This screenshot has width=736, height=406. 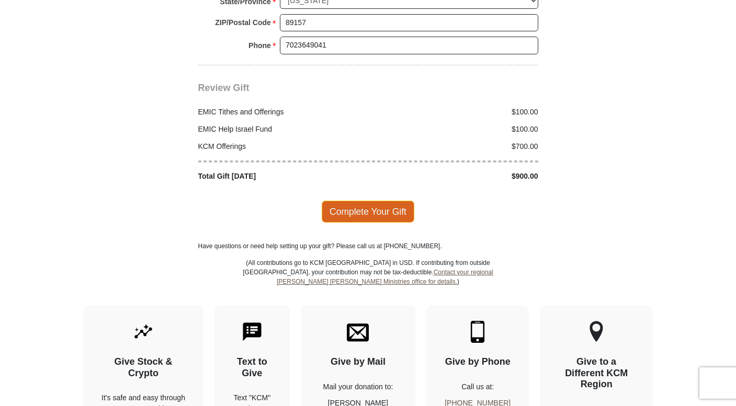 What do you see at coordinates (243, 22) in the screenshot?
I see `strong: ZIP/Postal Code` at bounding box center [243, 22].